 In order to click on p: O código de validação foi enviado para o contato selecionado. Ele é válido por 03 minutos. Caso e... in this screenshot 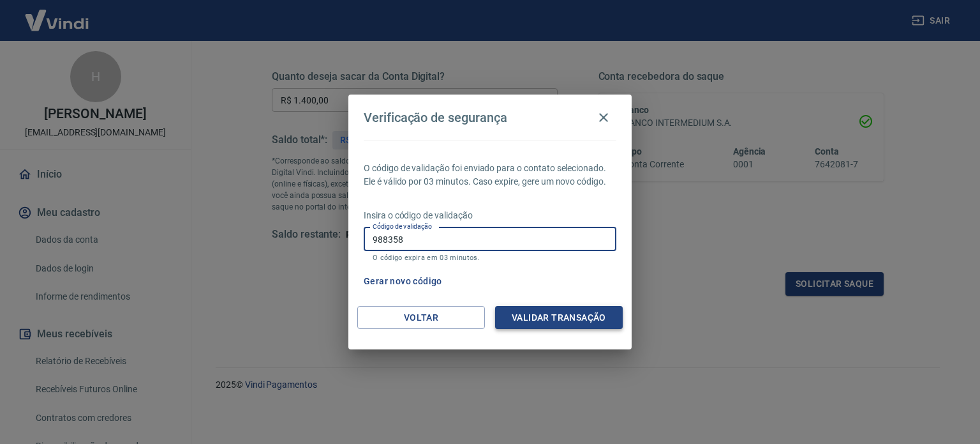, I will do `click(490, 175)`.